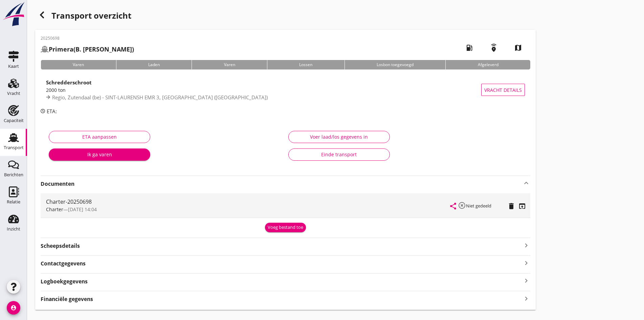  I want to click on div: Charter-20250698, so click(248, 202).